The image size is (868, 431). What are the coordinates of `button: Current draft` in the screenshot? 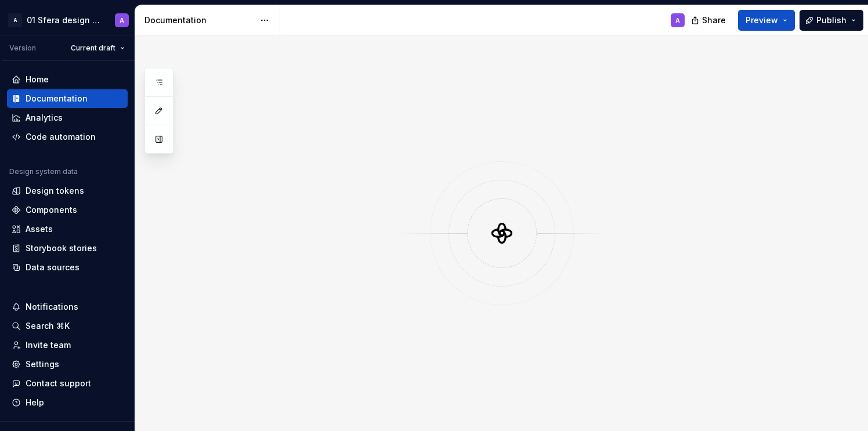 It's located at (97, 48).